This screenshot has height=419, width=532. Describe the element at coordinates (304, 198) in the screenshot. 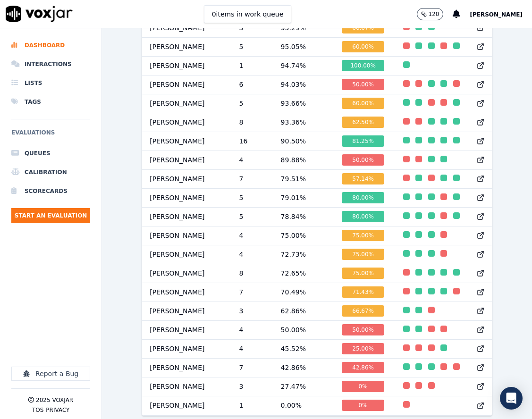

I see `td: 79.01 %` at that location.